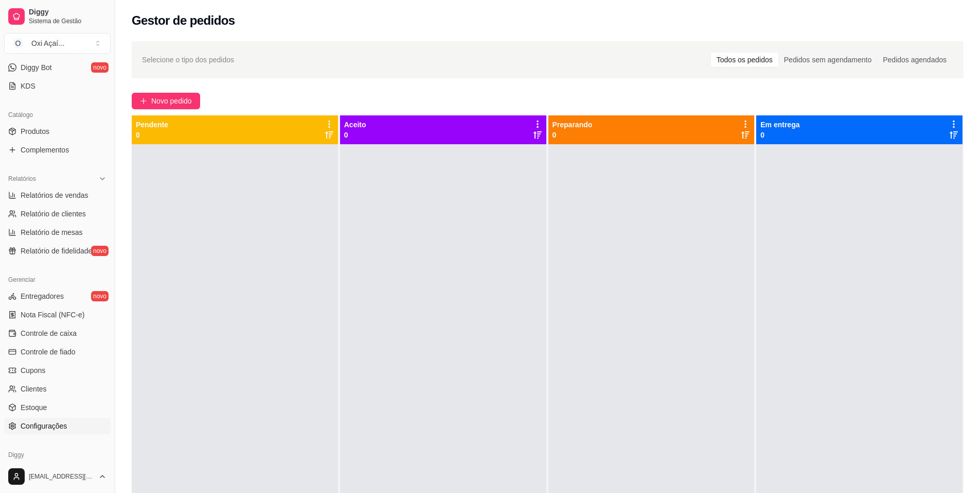 This screenshot has height=493, width=980. Describe the element at coordinates (67, 13) in the screenshot. I see `span: Diggy` at that location.